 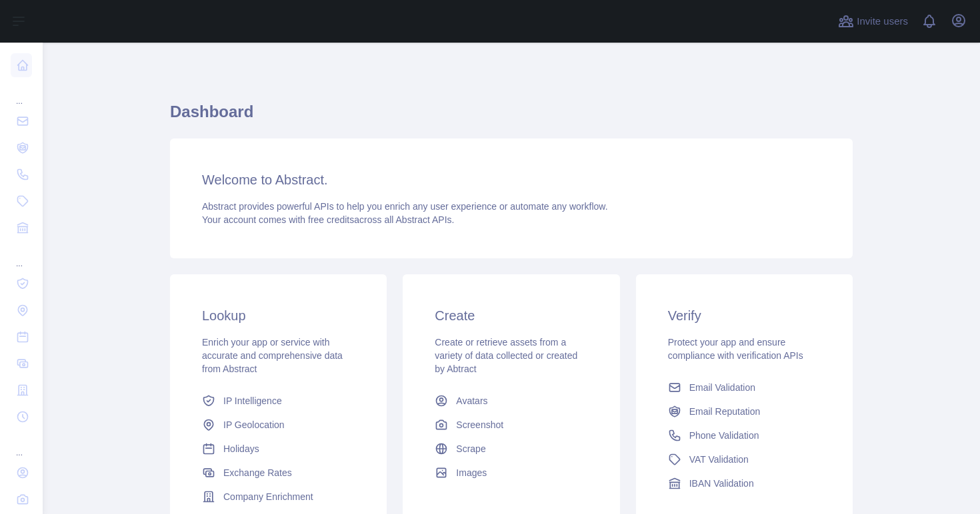 I want to click on span: Images, so click(x=471, y=473).